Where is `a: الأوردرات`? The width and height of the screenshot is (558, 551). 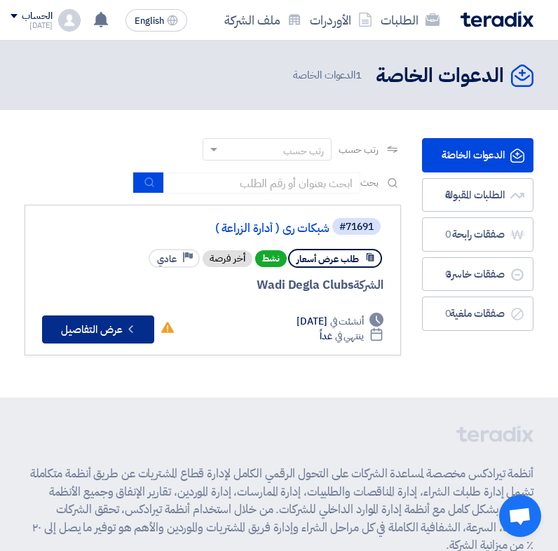
a: الأوردرات is located at coordinates (340, 20).